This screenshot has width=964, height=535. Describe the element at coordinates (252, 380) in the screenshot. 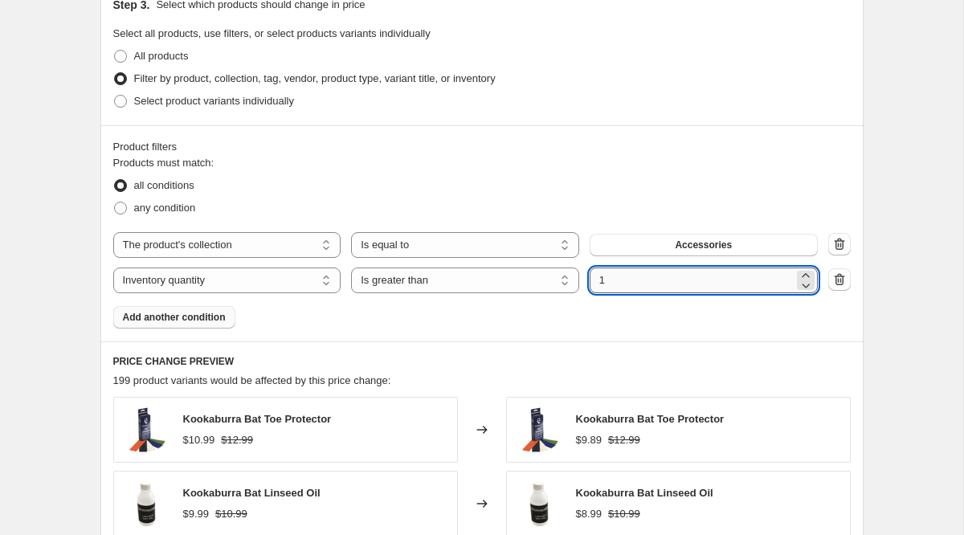

I see `span: 199 product variants would be affected by this price change:` at that location.